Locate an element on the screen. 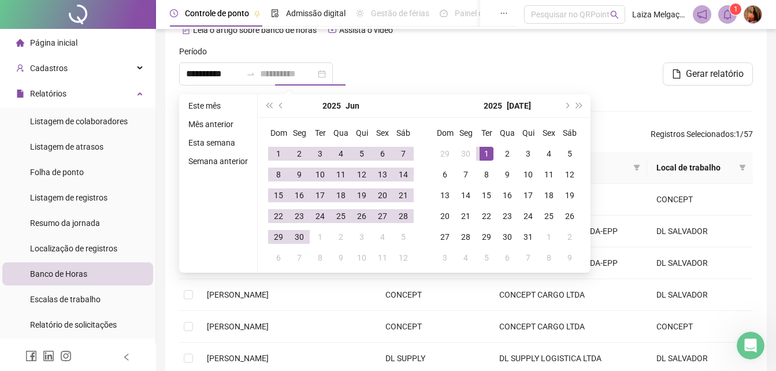  td: 2025-07-11 is located at coordinates (383, 258).